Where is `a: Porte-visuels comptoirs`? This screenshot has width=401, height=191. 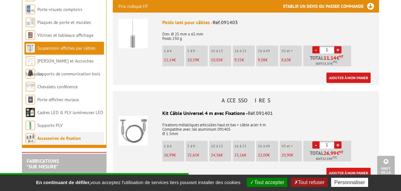
a: Porte-visuels comptoirs is located at coordinates (60, 9).